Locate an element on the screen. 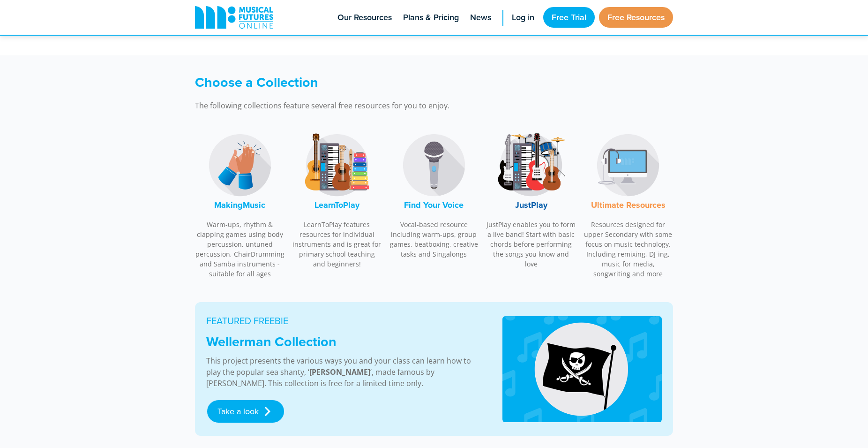  img: LearnToPlay Logo is located at coordinates (337, 165).